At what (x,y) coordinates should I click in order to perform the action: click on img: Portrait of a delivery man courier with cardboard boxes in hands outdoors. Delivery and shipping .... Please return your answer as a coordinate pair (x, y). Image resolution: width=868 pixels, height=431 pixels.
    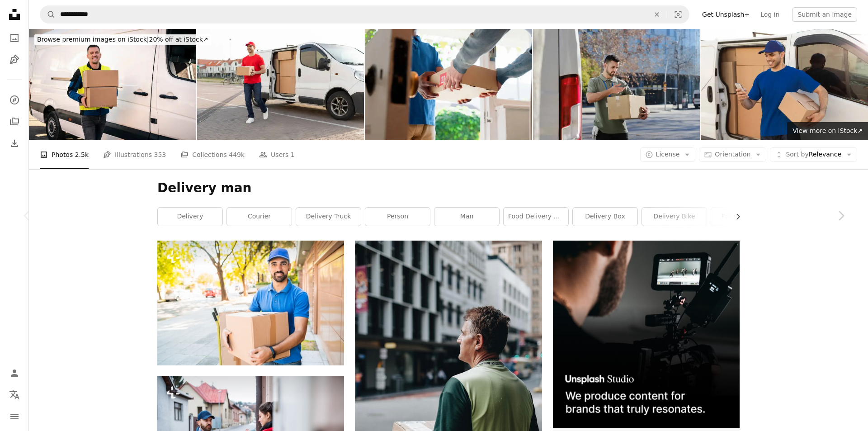
    Looking at the image, I should click on (250, 302).